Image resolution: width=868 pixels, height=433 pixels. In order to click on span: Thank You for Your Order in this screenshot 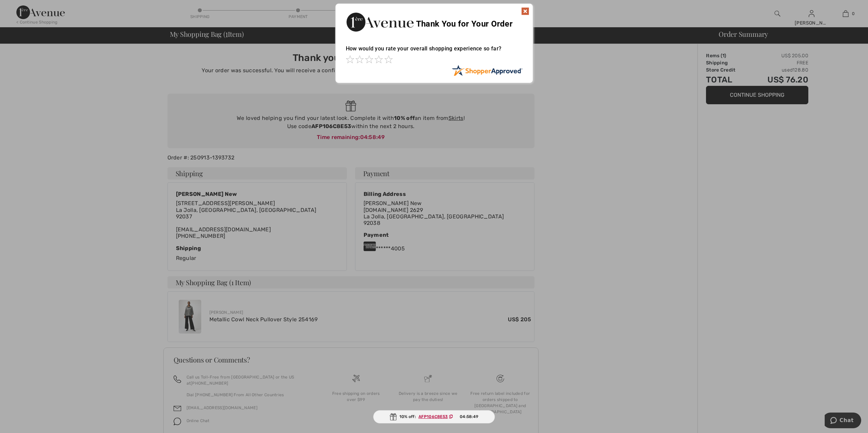, I will do `click(465, 24)`.